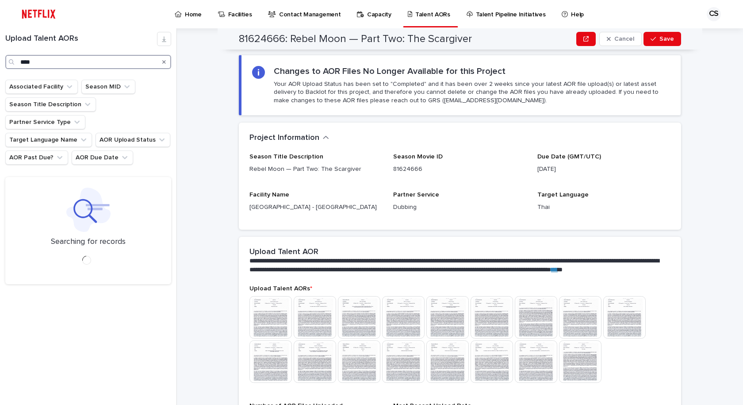 This screenshot has width=743, height=405. Describe the element at coordinates (563, 195) in the screenshot. I see `span: Target Language` at that location.